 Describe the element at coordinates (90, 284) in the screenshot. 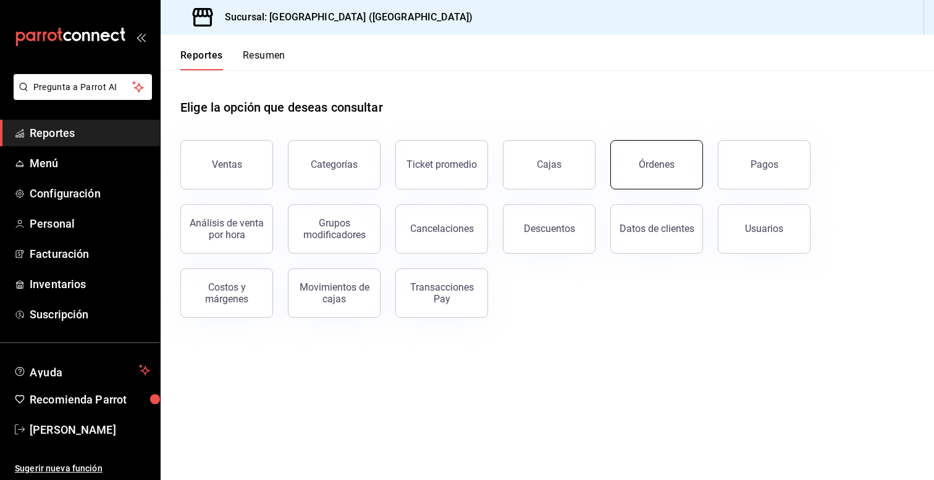

I see `span: Inventarios` at that location.